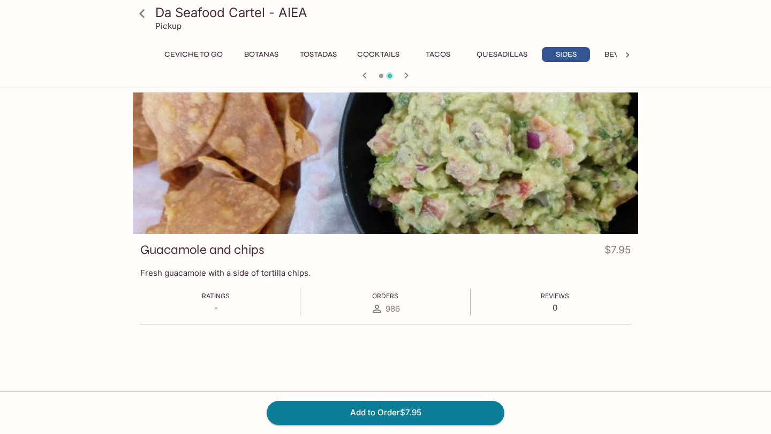 This screenshot has width=771, height=434. Describe the element at coordinates (216, 296) in the screenshot. I see `span: Ratings` at that location.